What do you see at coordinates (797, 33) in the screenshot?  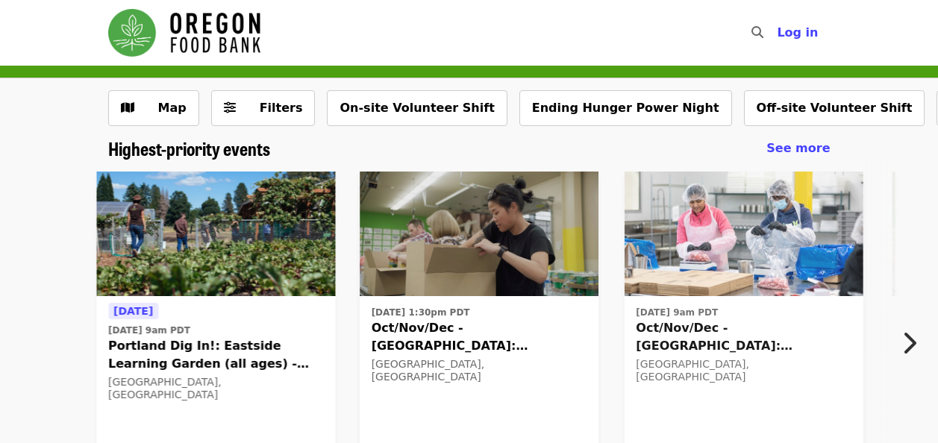 I see `button: Log in` at bounding box center [797, 33].